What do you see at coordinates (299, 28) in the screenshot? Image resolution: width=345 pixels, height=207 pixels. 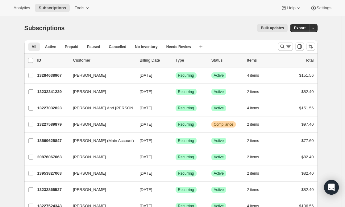 I see `button: Export` at bounding box center [299, 28].